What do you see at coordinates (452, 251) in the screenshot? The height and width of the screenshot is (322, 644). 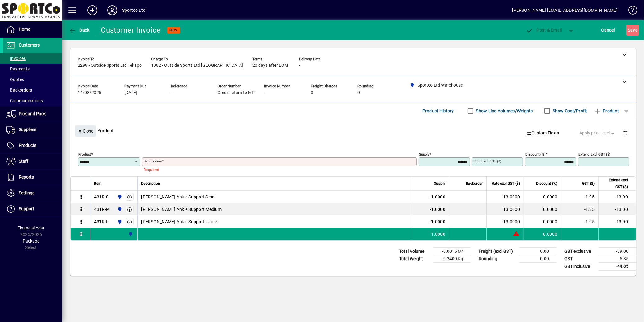 I see `td: -0.0015 M³` at bounding box center [452, 251].